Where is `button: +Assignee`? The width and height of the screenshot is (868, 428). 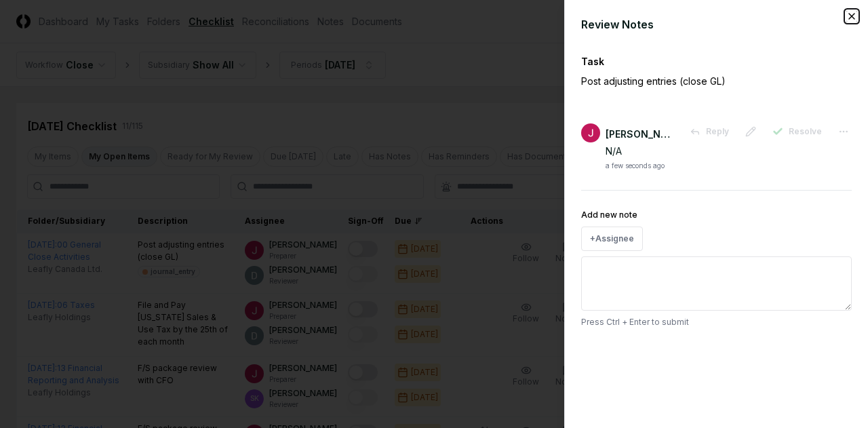
button: +Assignee is located at coordinates (612, 238).